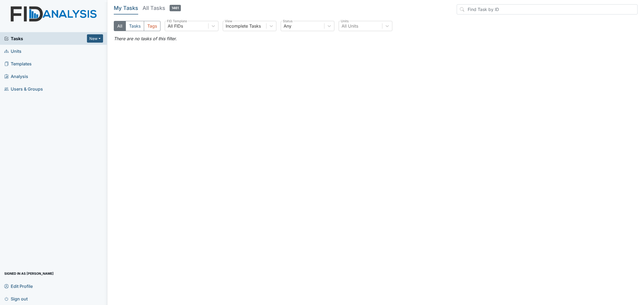 Image resolution: width=644 pixels, height=305 pixels. Describe the element at coordinates (243, 26) in the screenshot. I see `div: Incomplete Tasks` at that location.